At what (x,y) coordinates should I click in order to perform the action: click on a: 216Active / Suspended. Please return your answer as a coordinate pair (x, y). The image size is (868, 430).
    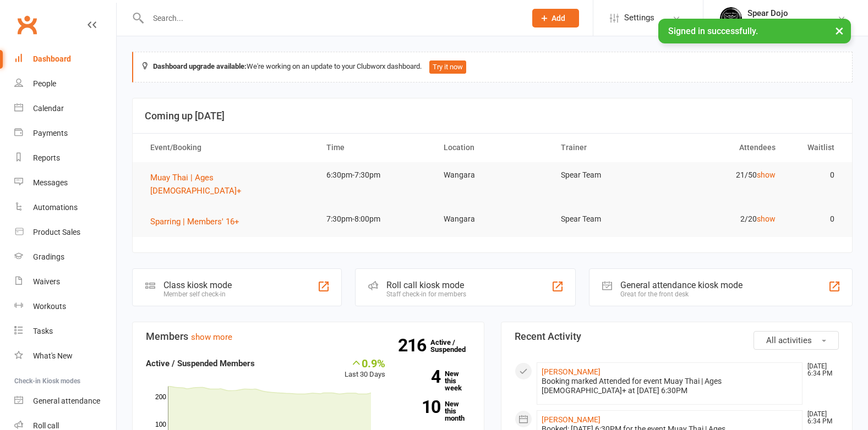
    Looking at the image, I should click on (455, 346).